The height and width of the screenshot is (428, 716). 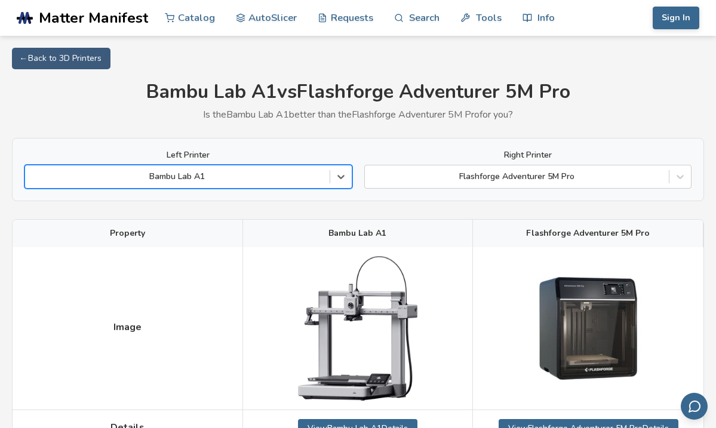 What do you see at coordinates (588, 234) in the screenshot?
I see `span: Flashforge Adventurer 5M Pro` at bounding box center [588, 234].